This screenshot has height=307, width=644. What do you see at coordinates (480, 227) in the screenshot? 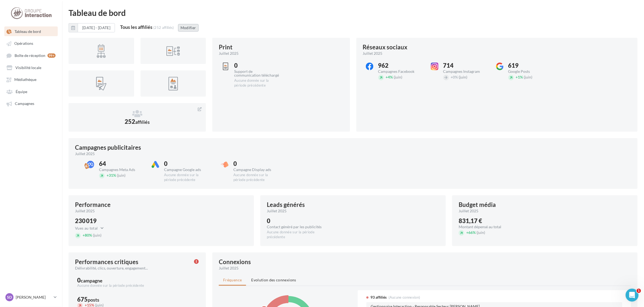
I see `div: Montant dépensé au total` at bounding box center [480, 227].